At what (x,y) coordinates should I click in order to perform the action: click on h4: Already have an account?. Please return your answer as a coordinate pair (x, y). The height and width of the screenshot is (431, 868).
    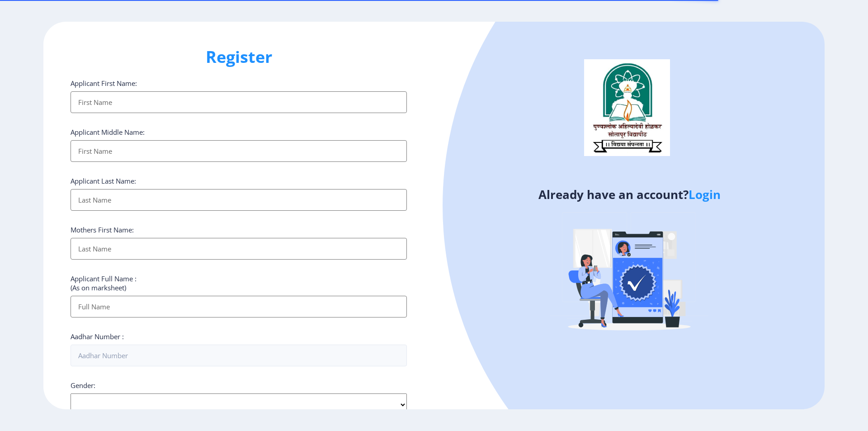
    Looking at the image, I should click on (629, 194).